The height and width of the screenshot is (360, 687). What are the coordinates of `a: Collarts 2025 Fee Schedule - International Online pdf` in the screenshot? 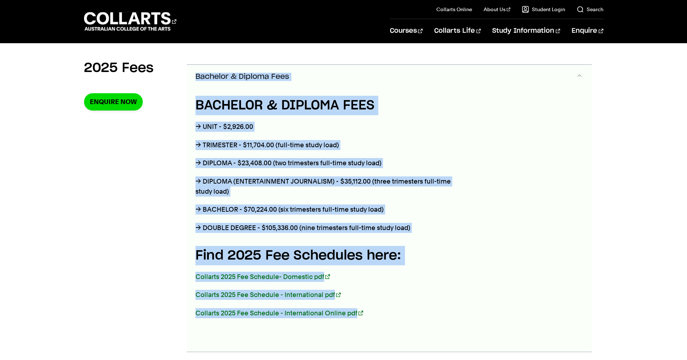 It's located at (279, 313).